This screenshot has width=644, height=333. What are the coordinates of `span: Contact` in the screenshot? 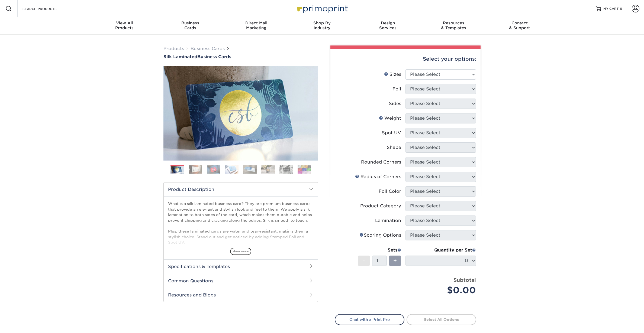 It's located at (519, 23).